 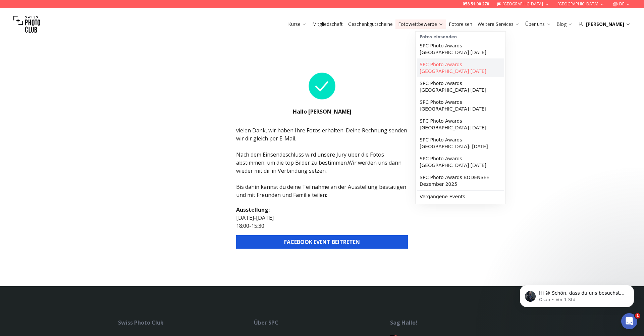 What do you see at coordinates (327, 25) in the screenshot?
I see `a: Mitgliedschaft` at bounding box center [327, 25].